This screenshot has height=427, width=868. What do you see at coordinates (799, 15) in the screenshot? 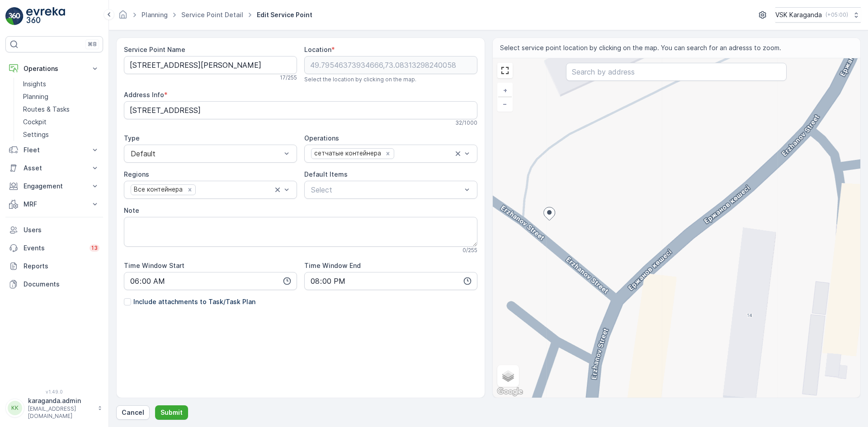
I see `p: VSK Karaganda` at bounding box center [799, 15].